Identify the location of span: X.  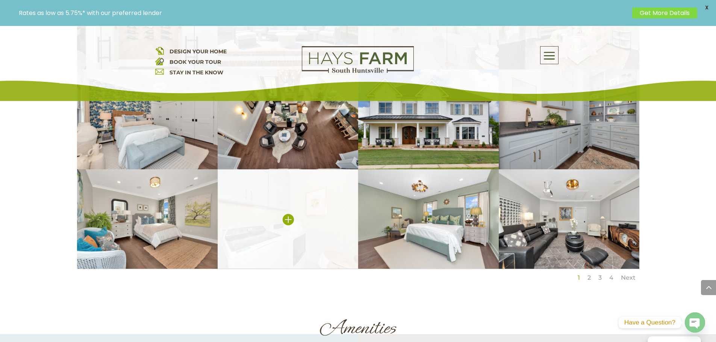
(707, 8).